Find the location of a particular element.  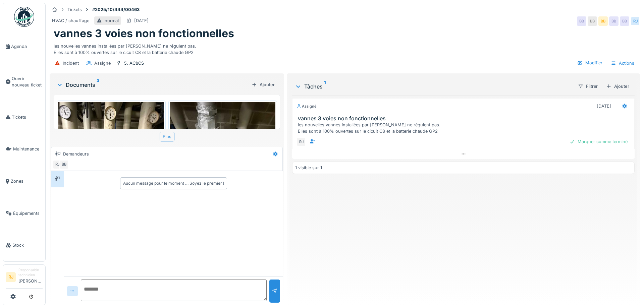

div: Plus is located at coordinates (167, 137).